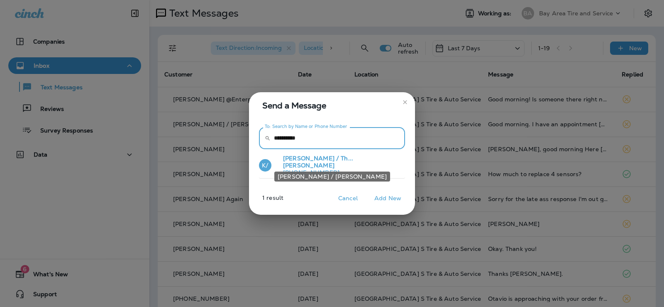 This screenshot has width=664, height=307. I want to click on button: close, so click(405, 102).